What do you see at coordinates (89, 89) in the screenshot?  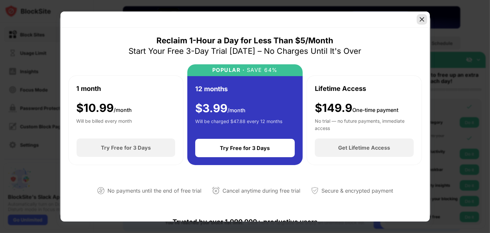 I see `div: 1 month` at bounding box center [89, 89].